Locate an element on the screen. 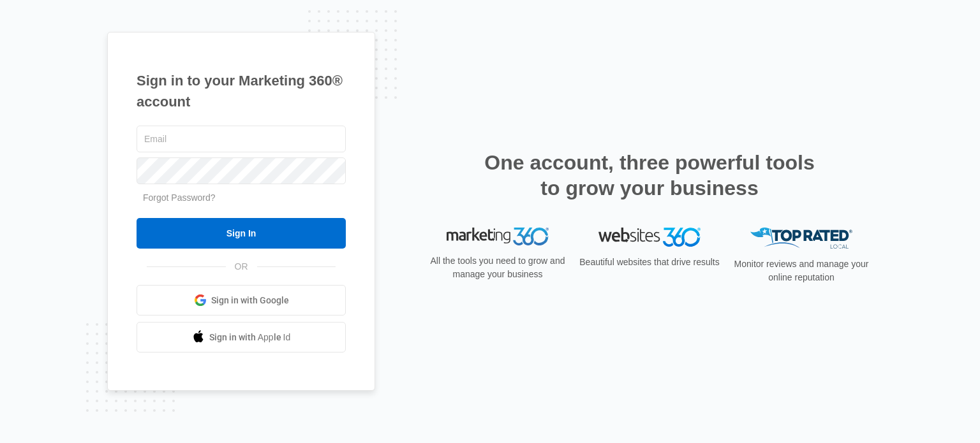 This screenshot has width=980, height=443. span: Sign in with Apple Id is located at coordinates (250, 338).